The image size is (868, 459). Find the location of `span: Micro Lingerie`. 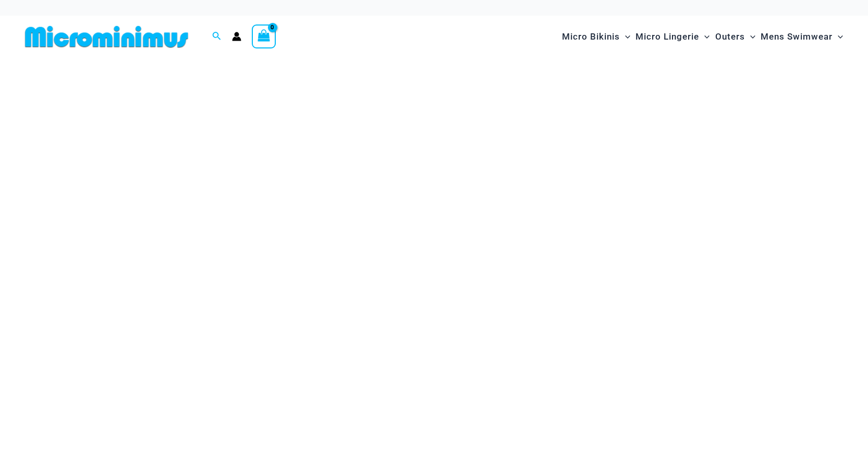

span: Micro Lingerie is located at coordinates (668, 36).